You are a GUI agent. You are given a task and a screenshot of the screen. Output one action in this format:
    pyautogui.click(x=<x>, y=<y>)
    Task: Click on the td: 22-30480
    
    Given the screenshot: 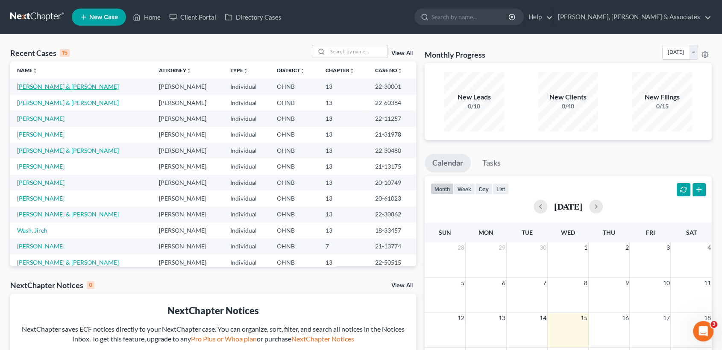 What is the action you would take?
    pyautogui.click(x=392, y=150)
    